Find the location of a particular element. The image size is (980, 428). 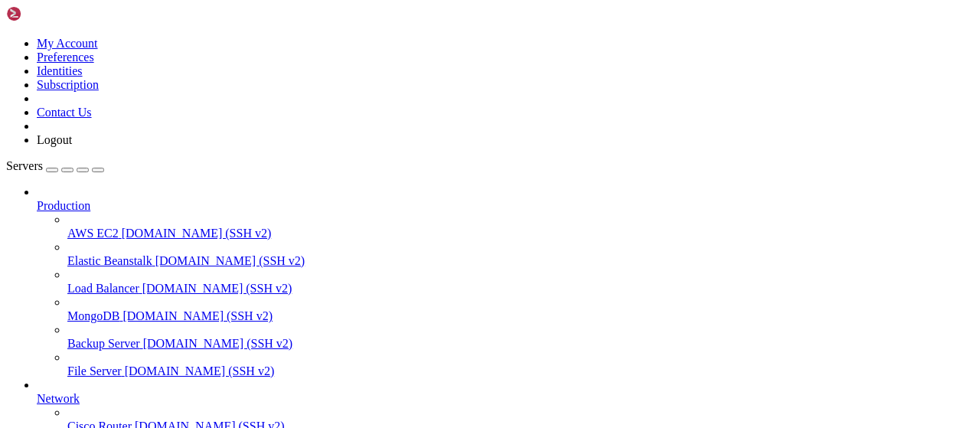

a: Preferences is located at coordinates (65, 57).